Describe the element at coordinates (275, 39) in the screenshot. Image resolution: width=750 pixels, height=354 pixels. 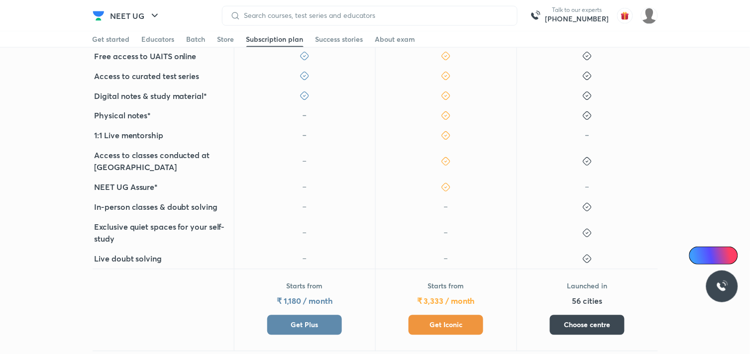
I see `a: Subscription plan` at that location.